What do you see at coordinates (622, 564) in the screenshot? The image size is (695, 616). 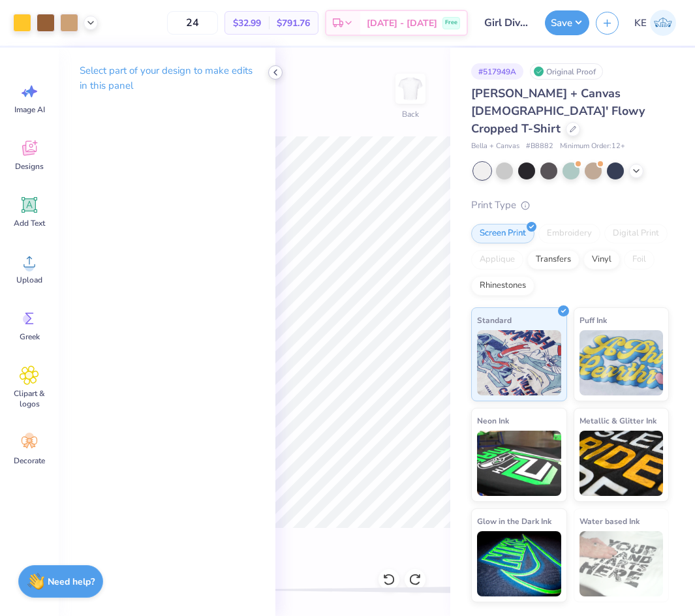 I see `img: Water based Ink` at bounding box center [622, 564].